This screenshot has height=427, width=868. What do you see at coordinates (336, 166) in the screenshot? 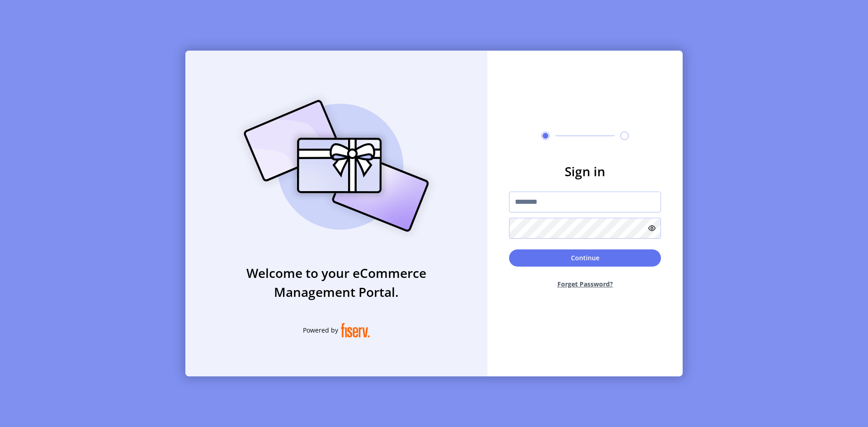
I see `img: card_Illustration.svg` at bounding box center [336, 166].